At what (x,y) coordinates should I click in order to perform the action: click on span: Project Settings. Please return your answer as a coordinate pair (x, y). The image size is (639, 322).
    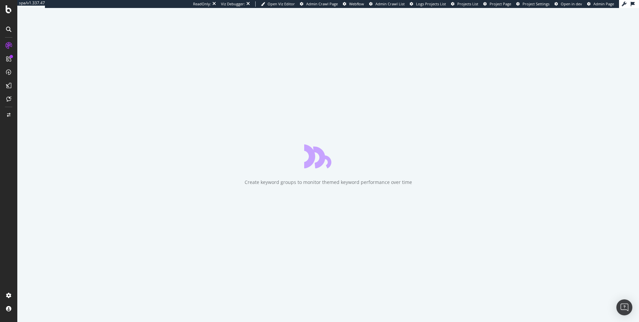
    Looking at the image, I should click on (536, 4).